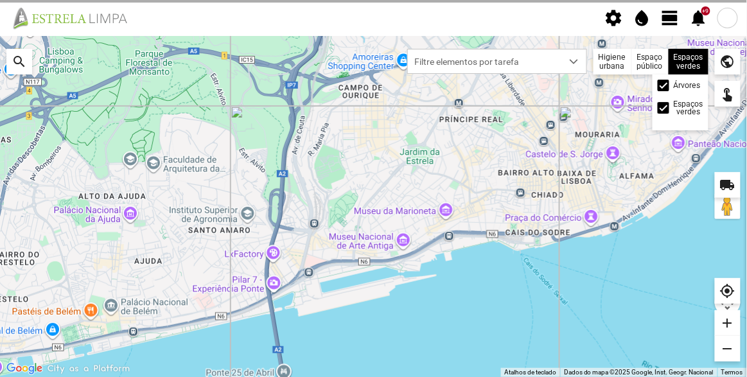 The image size is (747, 377). Describe the element at coordinates (727, 62) in the screenshot. I see `div: public` at that location.